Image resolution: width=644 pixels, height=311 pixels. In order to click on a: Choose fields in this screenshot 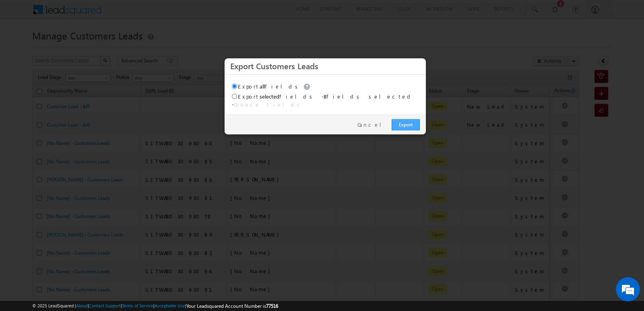, I will do `click(268, 104)`.